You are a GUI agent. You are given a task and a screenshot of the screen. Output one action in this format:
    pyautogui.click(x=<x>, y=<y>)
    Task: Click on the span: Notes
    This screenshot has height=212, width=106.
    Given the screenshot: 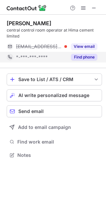 What is the action you would take?
    pyautogui.click(x=58, y=155)
    